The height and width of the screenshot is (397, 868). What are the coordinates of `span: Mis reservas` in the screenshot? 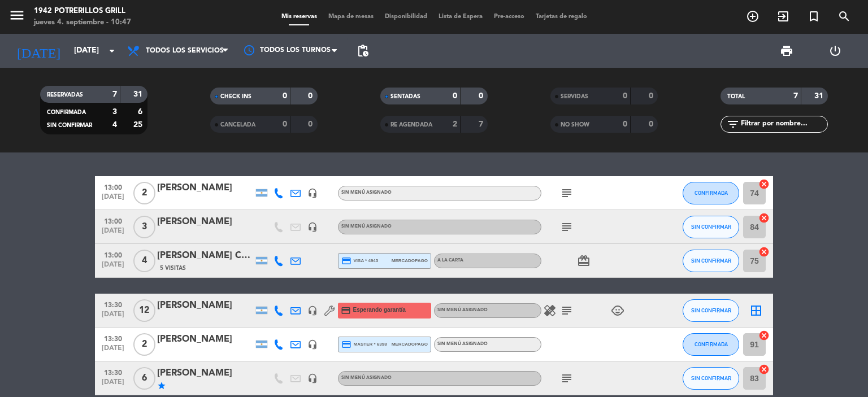 It's located at (299, 17).